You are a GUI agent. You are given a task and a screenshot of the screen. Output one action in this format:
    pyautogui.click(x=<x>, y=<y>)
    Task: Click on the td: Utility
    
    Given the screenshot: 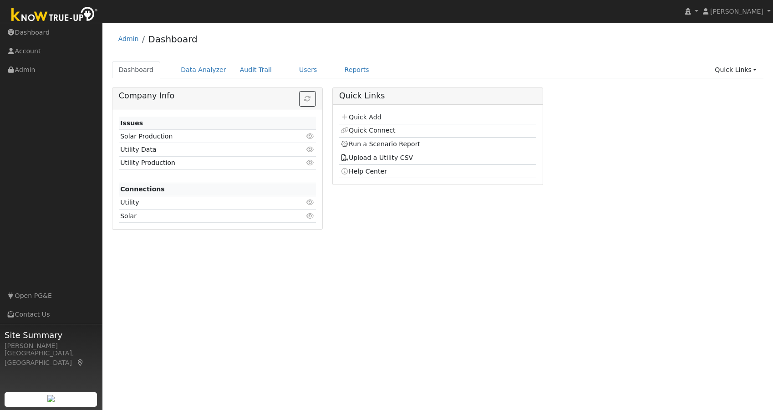 What is the action you would take?
    pyautogui.click(x=201, y=202)
    